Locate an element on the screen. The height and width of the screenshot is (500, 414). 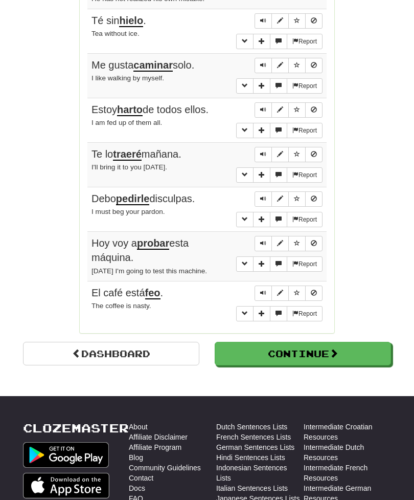
a: Italian Sentences Lists is located at coordinates (252, 488).